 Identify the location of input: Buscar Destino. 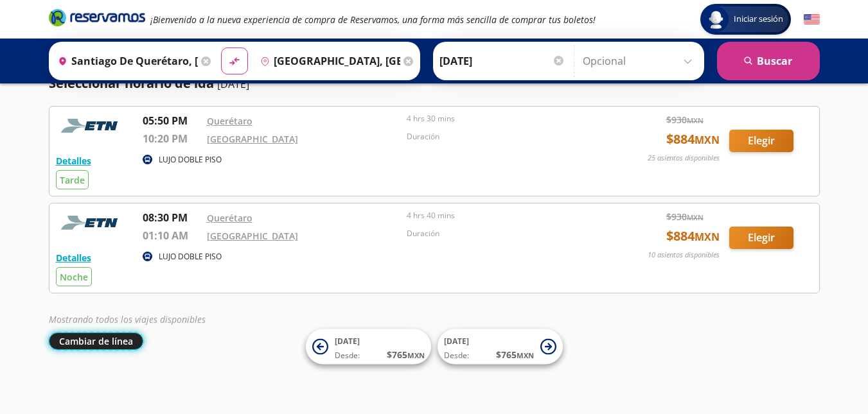
(328, 61).